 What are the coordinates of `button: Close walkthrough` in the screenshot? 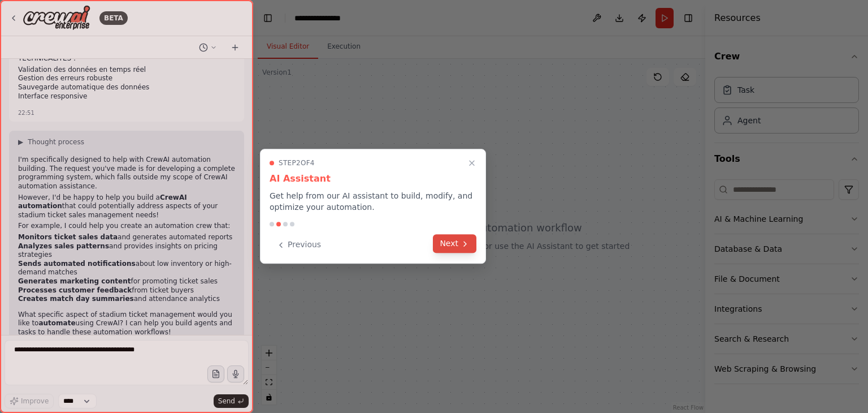 It's located at (472, 163).